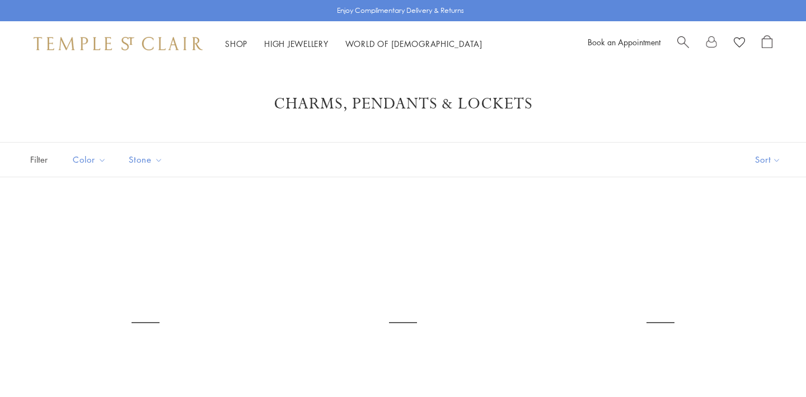  I want to click on span: Stone, so click(147, 160).